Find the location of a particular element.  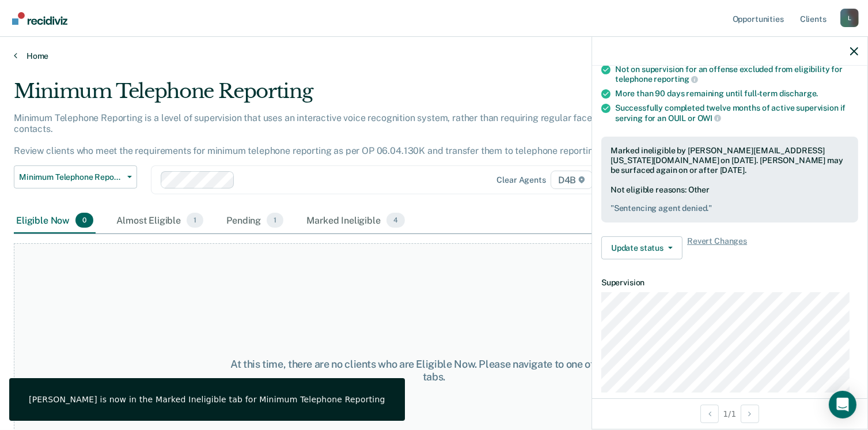

div: Not on supervision for an offense excluded from eligibility for telephone is located at coordinates (736, 74).